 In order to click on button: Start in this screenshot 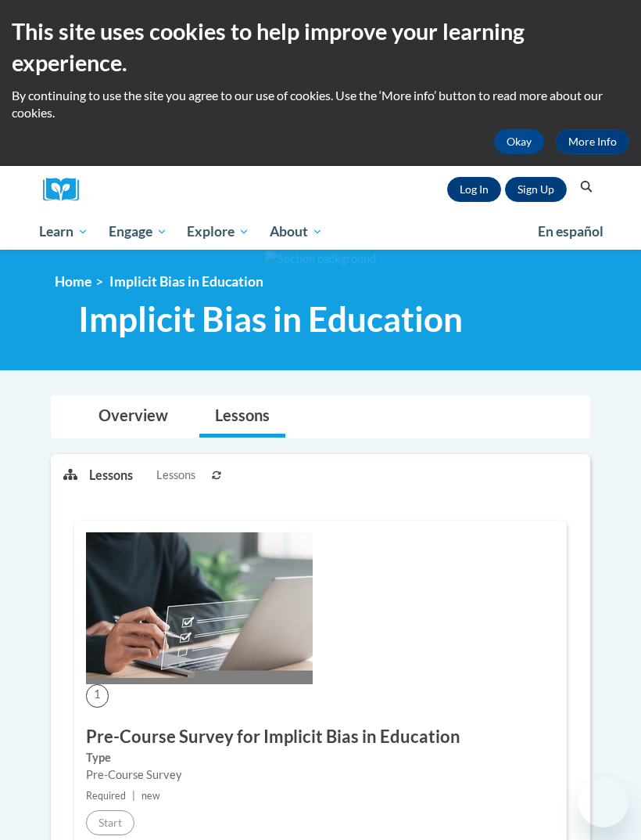, I will do `click(111, 823)`.